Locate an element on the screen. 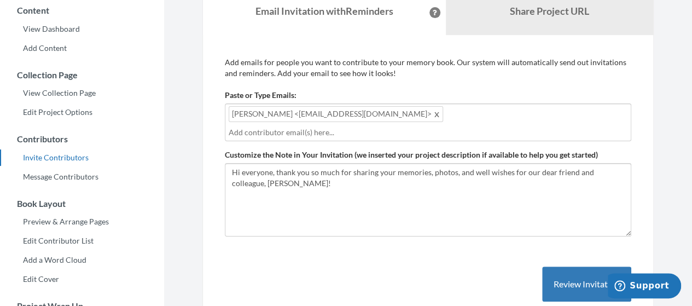 Image resolution: width=692 pixels, height=306 pixels. span: Support is located at coordinates (42, 13).